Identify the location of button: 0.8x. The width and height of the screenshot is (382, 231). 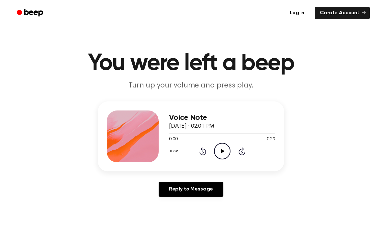
(175, 151).